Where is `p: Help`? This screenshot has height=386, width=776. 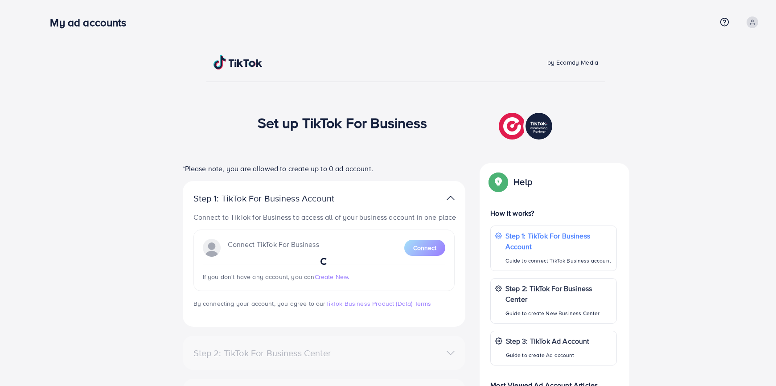 p: Help is located at coordinates (523, 182).